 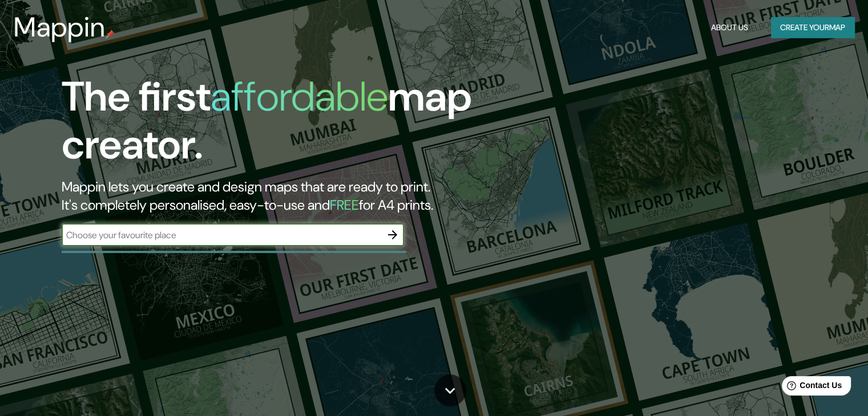 I want to click on h2: Mappin lets you create and design maps that are ready to print. It's completely personalised, eas..., so click(x=278, y=196).